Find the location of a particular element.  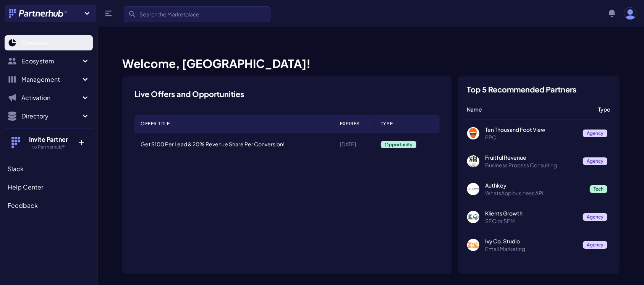

img: Klients Growth is located at coordinates (474, 217).